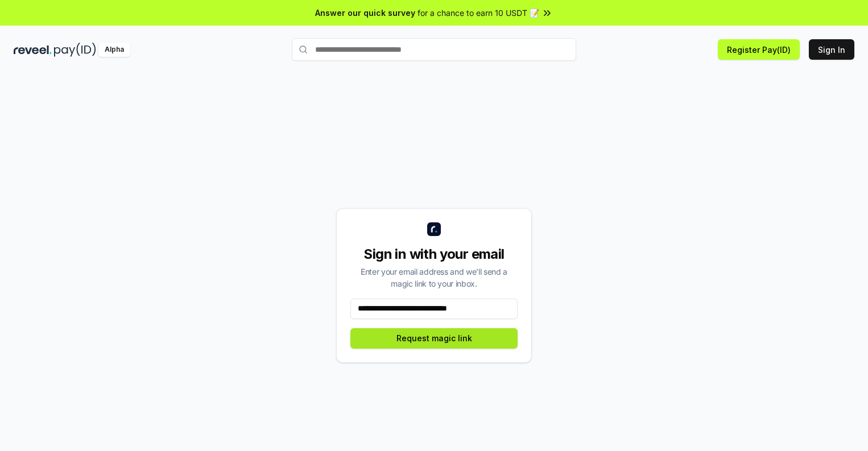 The image size is (868, 451). I want to click on img: reveel_dark, so click(32, 50).